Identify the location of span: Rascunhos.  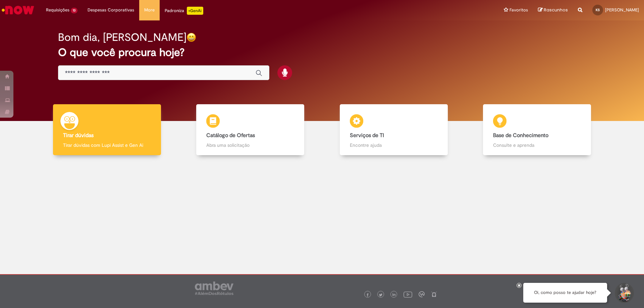
(556, 10).